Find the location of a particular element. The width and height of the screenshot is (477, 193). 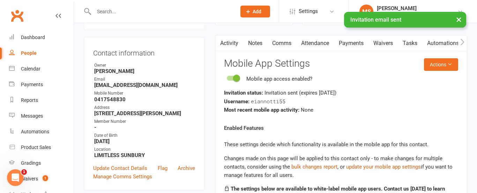

span: eiannotti55 is located at coordinates (268, 101).